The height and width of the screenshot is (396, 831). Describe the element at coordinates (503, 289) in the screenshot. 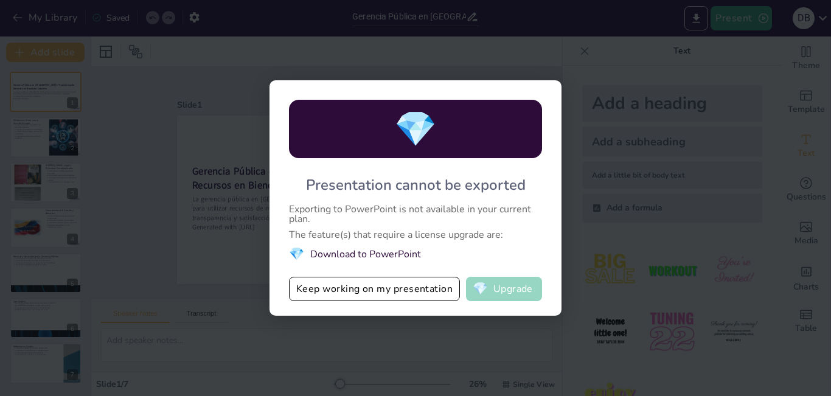

I see `button: diamondUpgrade` at that location.